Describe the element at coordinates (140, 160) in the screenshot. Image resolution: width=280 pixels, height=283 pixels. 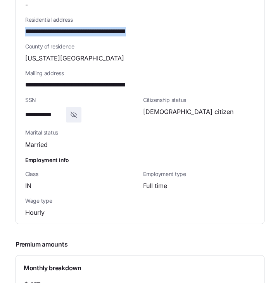
I see `h1: Employment info` at that location.